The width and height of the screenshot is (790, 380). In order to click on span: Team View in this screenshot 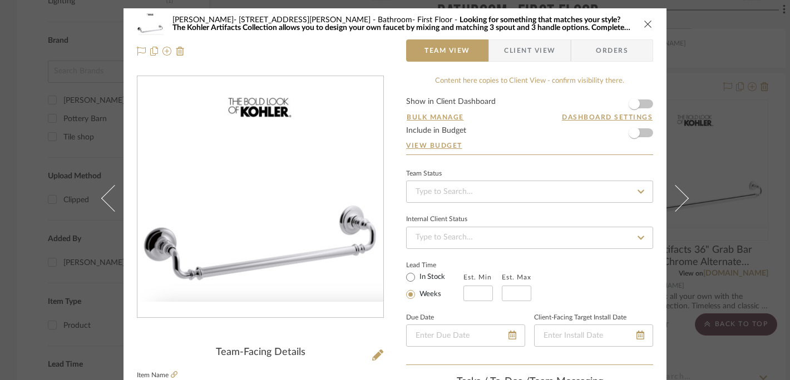, I will do `click(447, 51)`.